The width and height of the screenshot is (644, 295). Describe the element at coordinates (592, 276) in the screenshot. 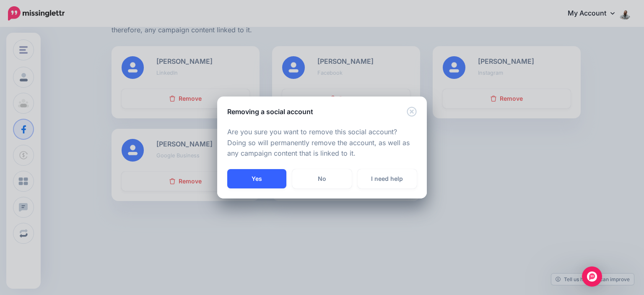

I see `div: Open Intercom Messenger` at that location.